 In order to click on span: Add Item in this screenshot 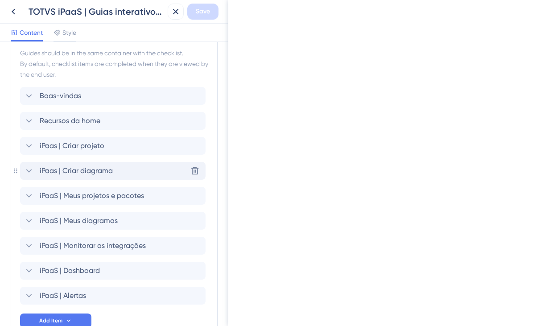, I will do `click(51, 321)`.